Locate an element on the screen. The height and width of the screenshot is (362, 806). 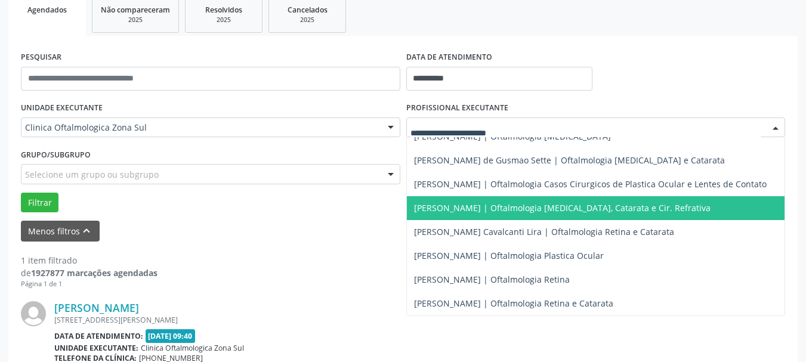
i: keyboard_arrow_up is located at coordinates (86, 231).